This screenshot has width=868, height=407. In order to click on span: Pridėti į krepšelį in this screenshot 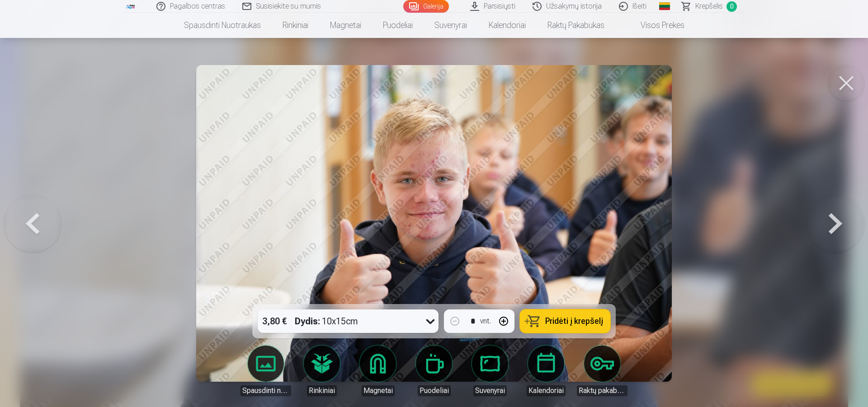, I will do `click(574, 321)`.